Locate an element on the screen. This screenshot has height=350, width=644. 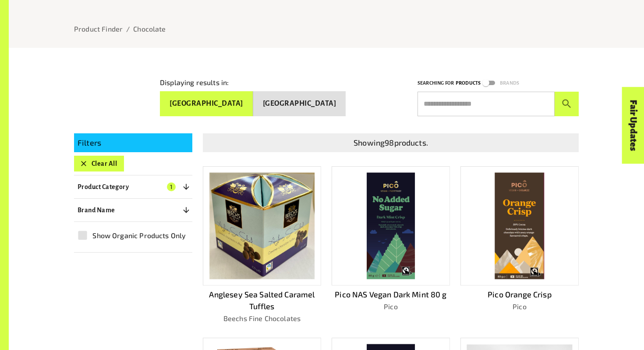
p: Beechs Fine Chocolates is located at coordinates (262, 318).